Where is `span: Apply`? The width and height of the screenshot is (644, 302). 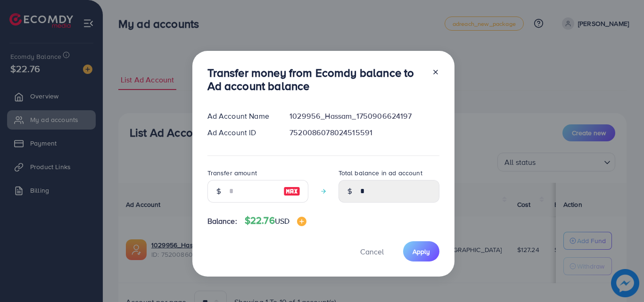 span: Apply is located at coordinates (421, 252).